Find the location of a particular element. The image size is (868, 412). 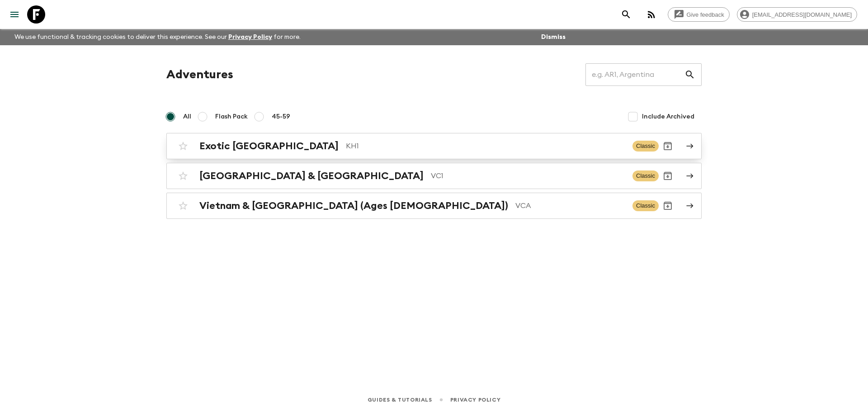

span: Include Archived is located at coordinates (668, 117).